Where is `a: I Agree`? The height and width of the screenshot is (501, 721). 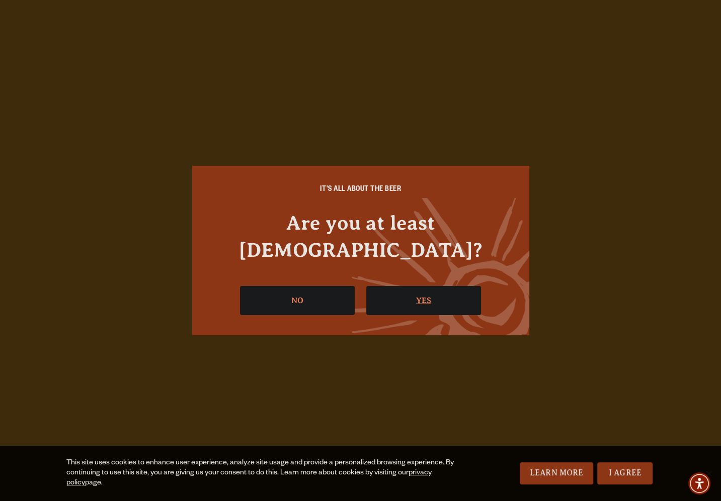
a: I Agree is located at coordinates (625, 474).